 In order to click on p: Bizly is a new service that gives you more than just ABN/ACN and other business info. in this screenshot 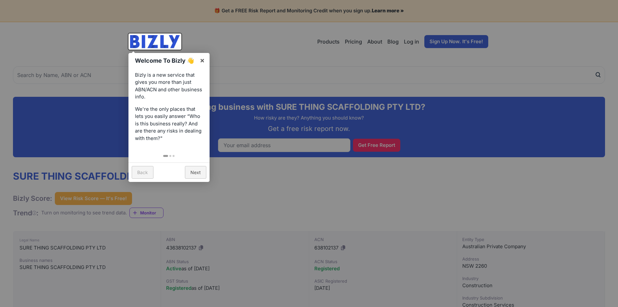, I will do `click(169, 86)`.